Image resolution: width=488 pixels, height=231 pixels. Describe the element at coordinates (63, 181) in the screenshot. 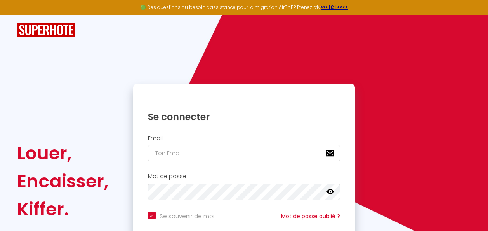

I see `div: Encaisser,` at that location.